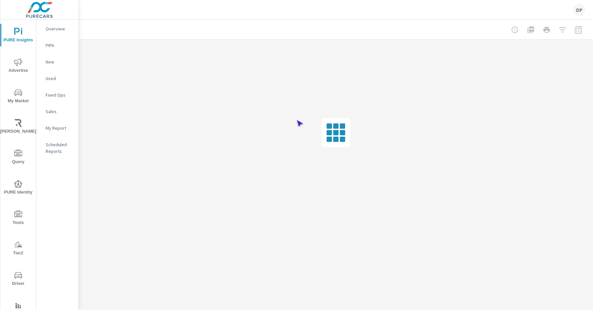 The image size is (593, 310). I want to click on div: Used, so click(57, 78).